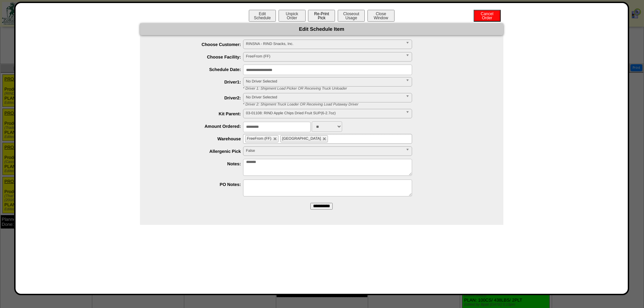 This screenshot has height=308, width=644. I want to click on div: * Driver 1: Shipment Load Picker OR Receiving Truck Unloader, so click(371, 88).